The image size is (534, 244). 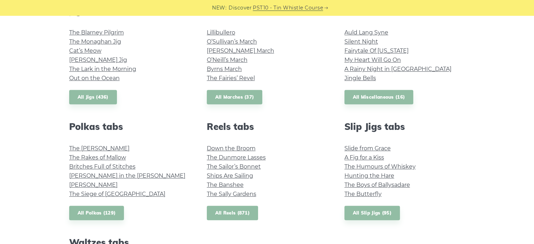 I want to click on a: The Boys of Ballysadare, so click(x=377, y=185).